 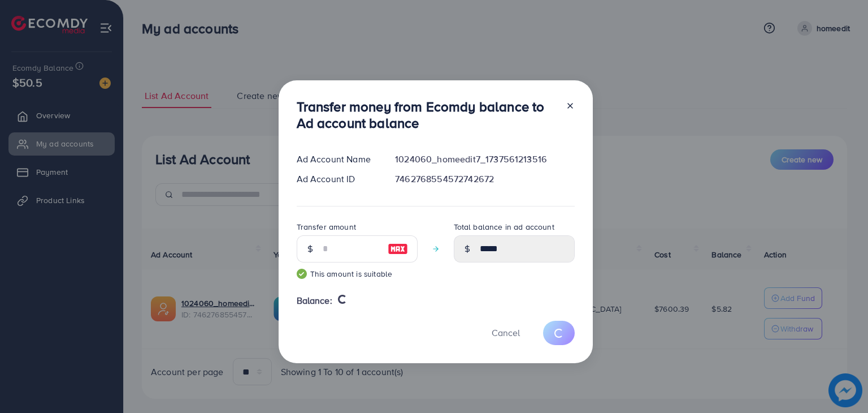 What do you see at coordinates (357, 273) in the screenshot?
I see `small: This amount is suitable` at bounding box center [357, 273].